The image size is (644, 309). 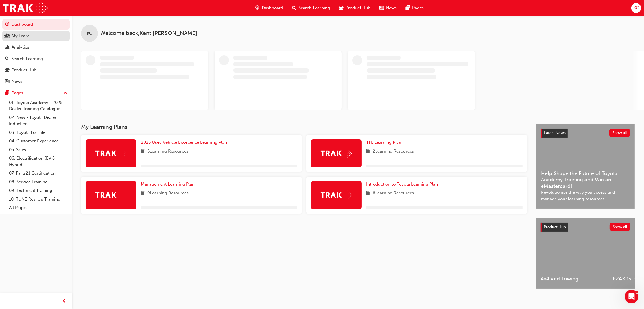 What do you see at coordinates (17, 93) in the screenshot?
I see `div: Pages` at bounding box center [17, 93].